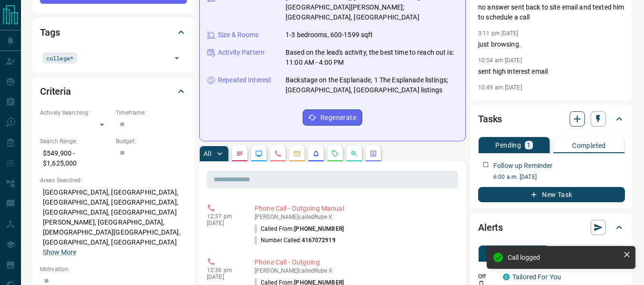 The width and height of the screenshot is (644, 285). What do you see at coordinates (177, 58) in the screenshot?
I see `button: Open` at bounding box center [177, 58].